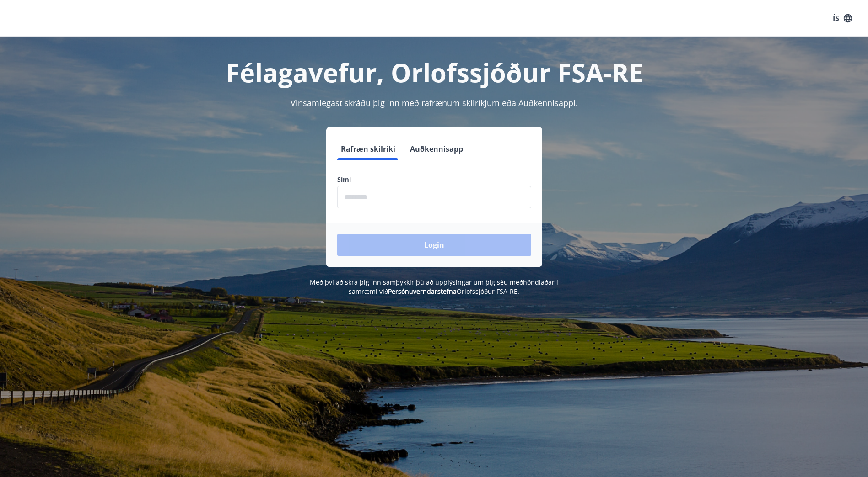  I want to click on span: Vinsamlegast skráðu þig inn með rafrænum skilríkjum eða Auðkennisappi., so click(434, 103).